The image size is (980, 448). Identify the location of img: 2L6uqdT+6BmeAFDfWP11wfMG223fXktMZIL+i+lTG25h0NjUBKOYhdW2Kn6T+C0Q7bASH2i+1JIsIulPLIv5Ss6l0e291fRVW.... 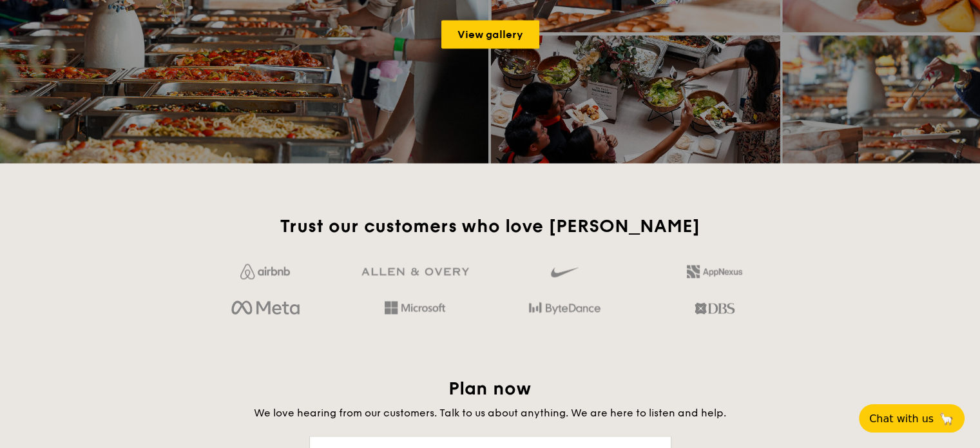
(714, 271).